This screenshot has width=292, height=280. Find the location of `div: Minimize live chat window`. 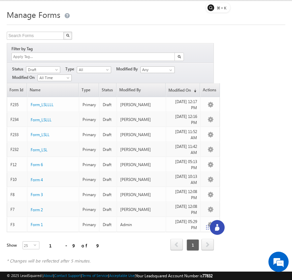

div: Minimize live chat window is located at coordinates (119, 11).